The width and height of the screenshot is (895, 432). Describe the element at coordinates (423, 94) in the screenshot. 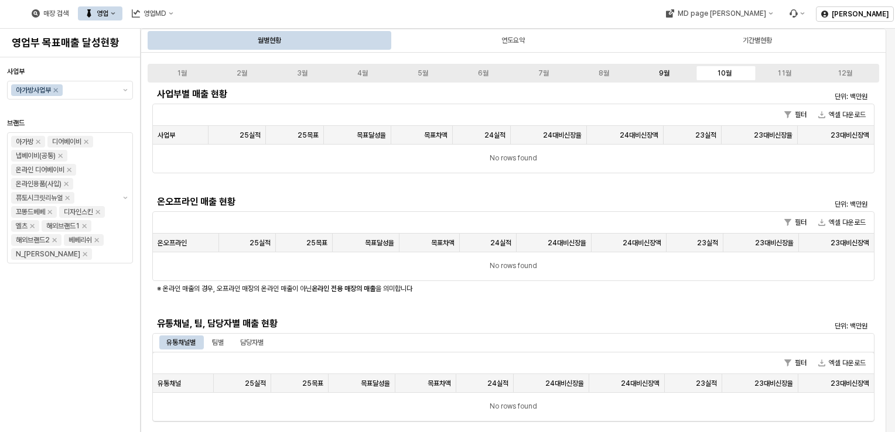

I see `h5: 사업부별 매출 현황` at that location.